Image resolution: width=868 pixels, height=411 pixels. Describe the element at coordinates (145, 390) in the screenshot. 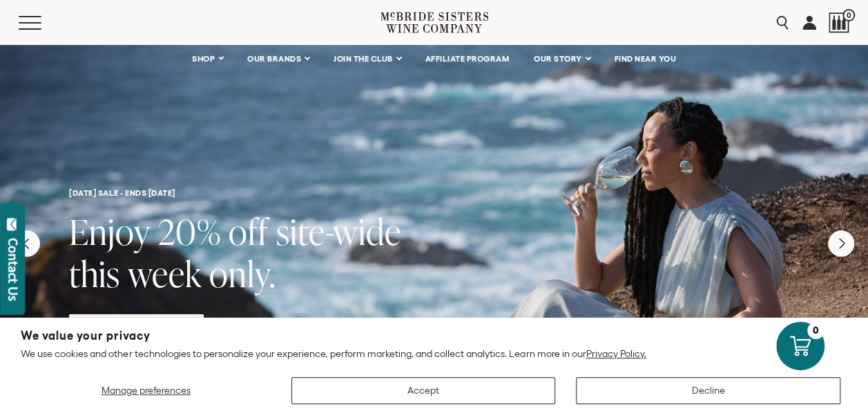

I see `span: Manage preferences` at that location.